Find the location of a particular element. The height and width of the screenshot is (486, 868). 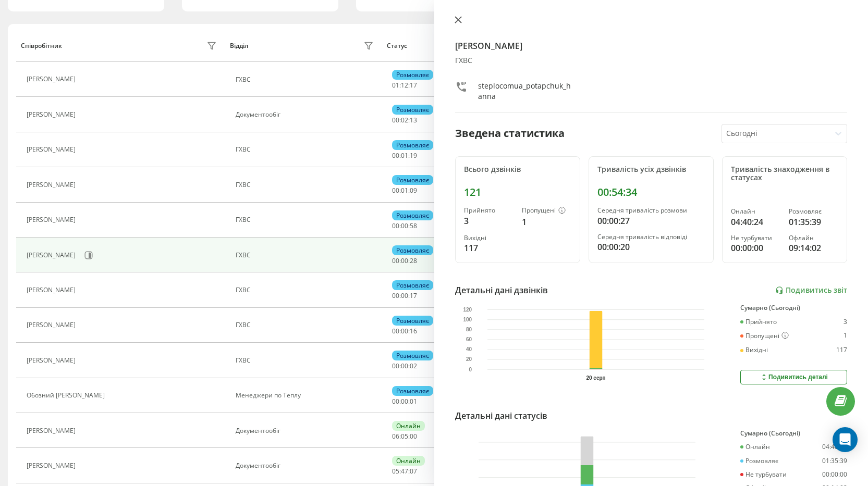

div: Статус is located at coordinates (396, 45).